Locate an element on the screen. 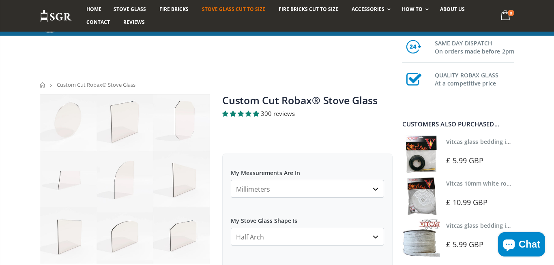 The height and width of the screenshot is (265, 554). a: Stove Glass Cut To Size is located at coordinates (233, 9).